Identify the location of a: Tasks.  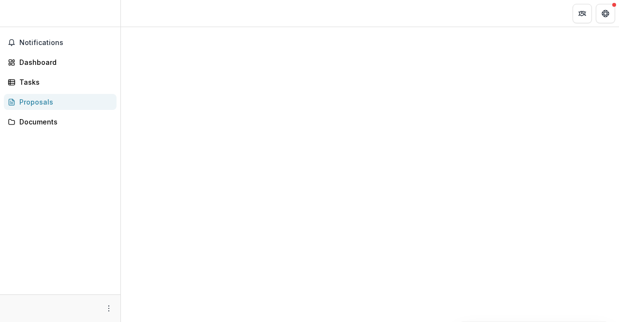
(60, 82).